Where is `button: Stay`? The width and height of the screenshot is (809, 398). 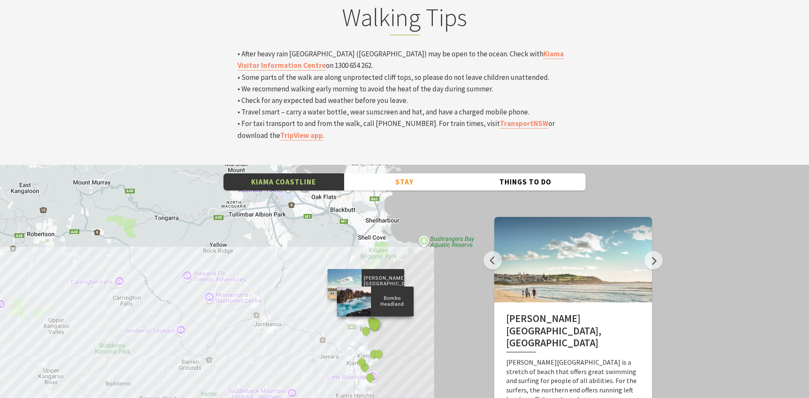
button: Stay is located at coordinates (404, 182).